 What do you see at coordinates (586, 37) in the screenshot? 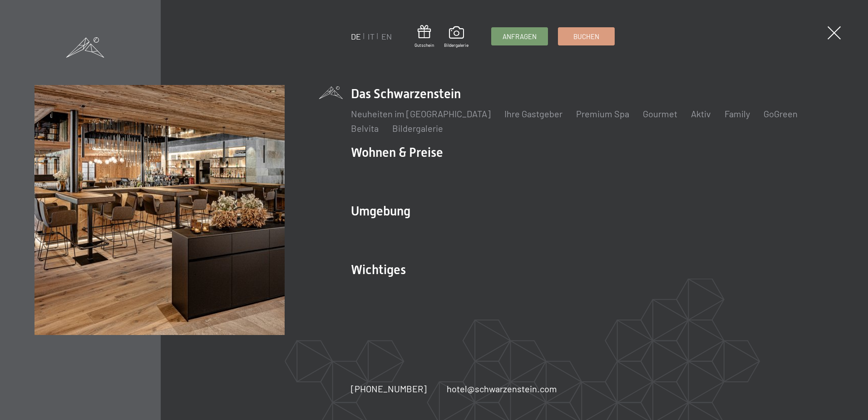
I see `a: Buchen` at bounding box center [586, 37].